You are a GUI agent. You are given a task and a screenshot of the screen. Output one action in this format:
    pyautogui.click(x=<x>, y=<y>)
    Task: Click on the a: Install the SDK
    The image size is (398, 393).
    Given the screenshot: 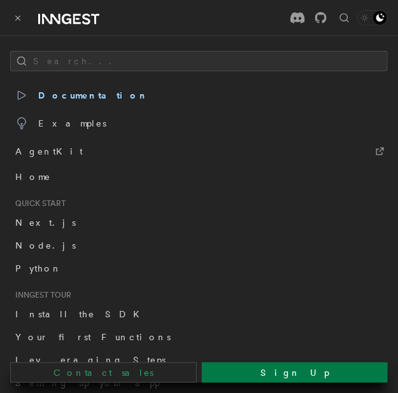 What is the action you would take?
    pyautogui.click(x=199, y=314)
    